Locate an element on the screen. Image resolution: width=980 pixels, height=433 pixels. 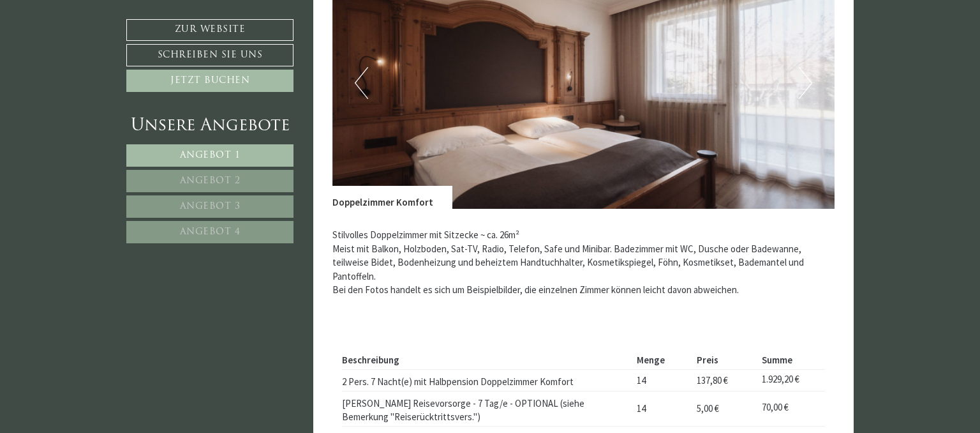
span: 5,00 € is located at coordinates (708, 407).